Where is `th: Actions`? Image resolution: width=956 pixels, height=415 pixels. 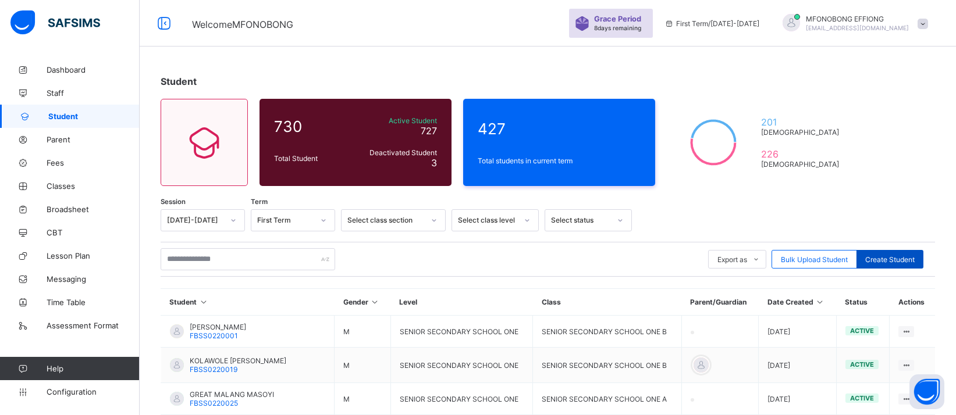
th: Actions is located at coordinates (912, 303).